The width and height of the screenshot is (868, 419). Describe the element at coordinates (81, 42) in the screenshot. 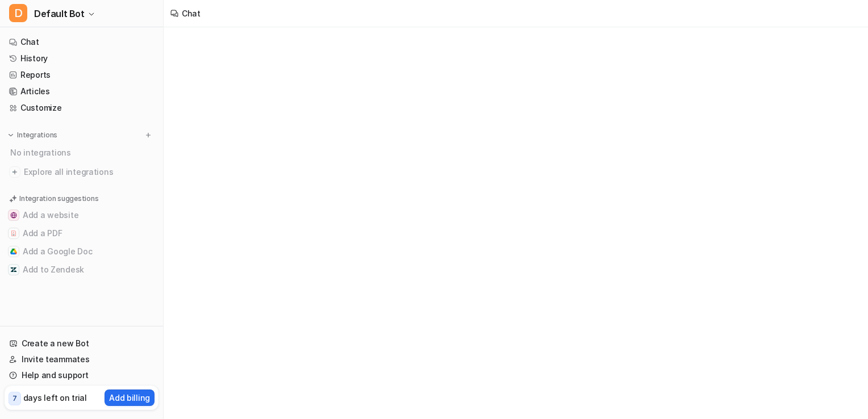

I see `a: Chat` at that location.